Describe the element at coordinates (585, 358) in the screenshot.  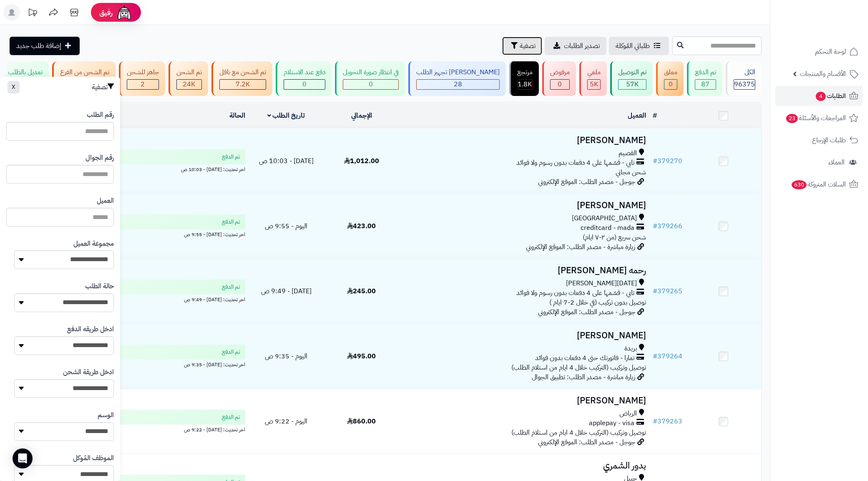
I see `span: تمارا - فاتورتك حتى 4 دفعات بدون فوائد` at that location.